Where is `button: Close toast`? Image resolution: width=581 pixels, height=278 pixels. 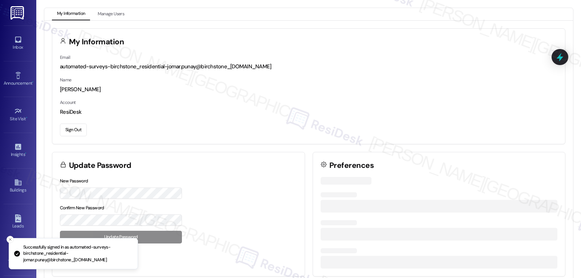 button: Close toast is located at coordinates (10, 239).